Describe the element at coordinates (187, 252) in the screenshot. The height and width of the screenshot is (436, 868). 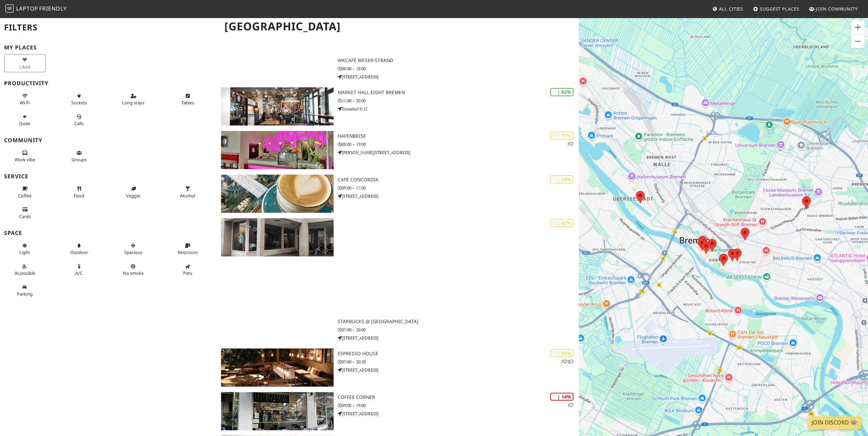
I see `span: Restroom` at that location.